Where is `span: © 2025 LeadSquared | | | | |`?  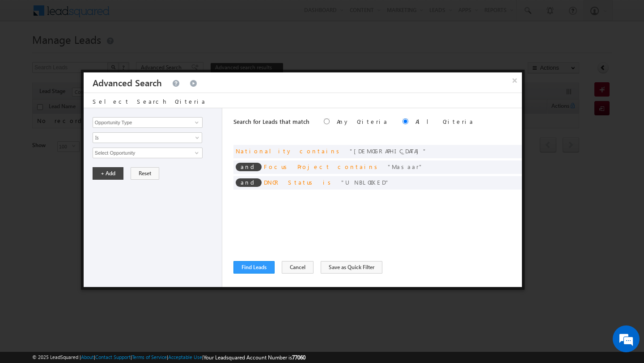
span: © 2025 LeadSquared | | | | | is located at coordinates (168, 357).